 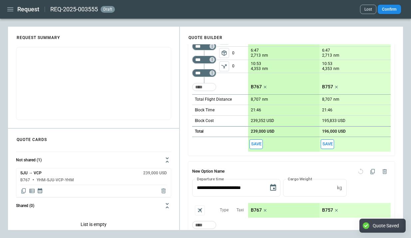 I want to click on p: 196,000 USD, so click(x=334, y=131).